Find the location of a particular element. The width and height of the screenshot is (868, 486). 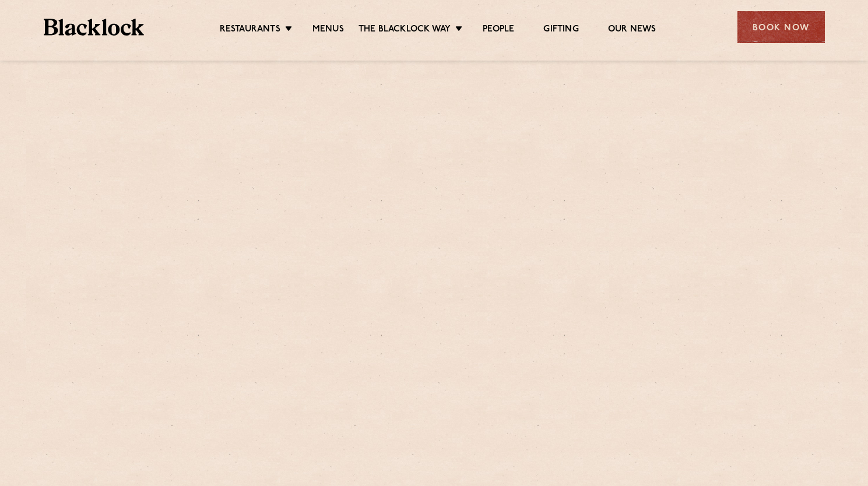

a: Restaurants is located at coordinates (250, 30).